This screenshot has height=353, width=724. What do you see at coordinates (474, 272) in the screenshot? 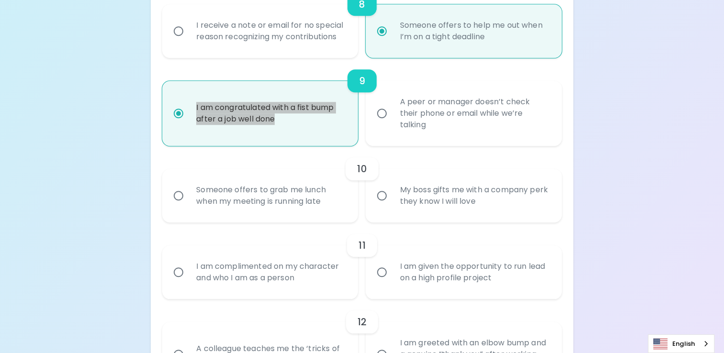
I see `div: I am given the opportunity to run lead on a high profile project` at bounding box center [474, 272].